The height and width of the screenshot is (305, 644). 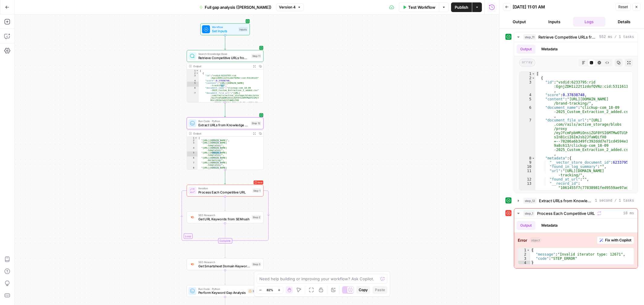 I want to click on span: Get URL Keywords from SEMrush, so click(x=224, y=219).